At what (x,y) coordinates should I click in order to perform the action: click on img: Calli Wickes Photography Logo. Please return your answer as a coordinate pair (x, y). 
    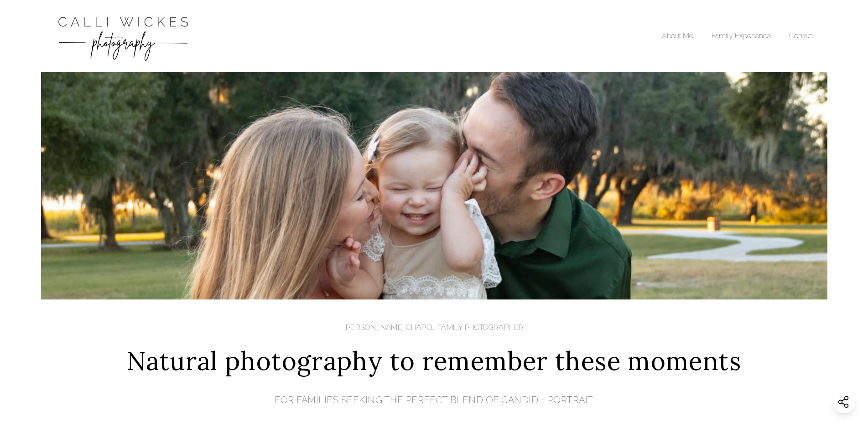
    Looking at the image, I should click on (123, 36).